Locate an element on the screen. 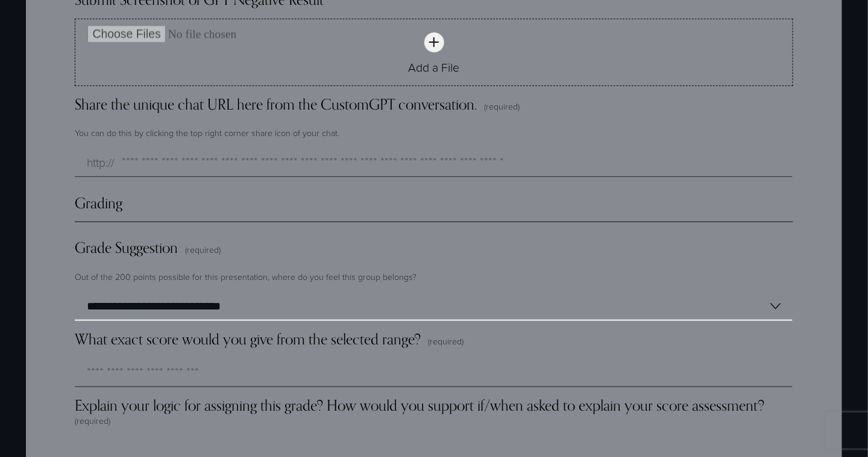  span: Add a File is located at coordinates (434, 67).